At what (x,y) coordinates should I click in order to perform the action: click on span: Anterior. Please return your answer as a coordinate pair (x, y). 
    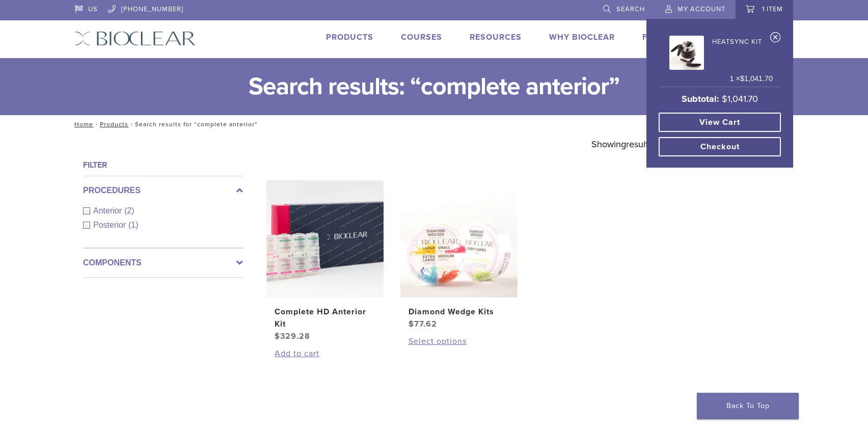
    Looking at the image, I should click on (108, 210).